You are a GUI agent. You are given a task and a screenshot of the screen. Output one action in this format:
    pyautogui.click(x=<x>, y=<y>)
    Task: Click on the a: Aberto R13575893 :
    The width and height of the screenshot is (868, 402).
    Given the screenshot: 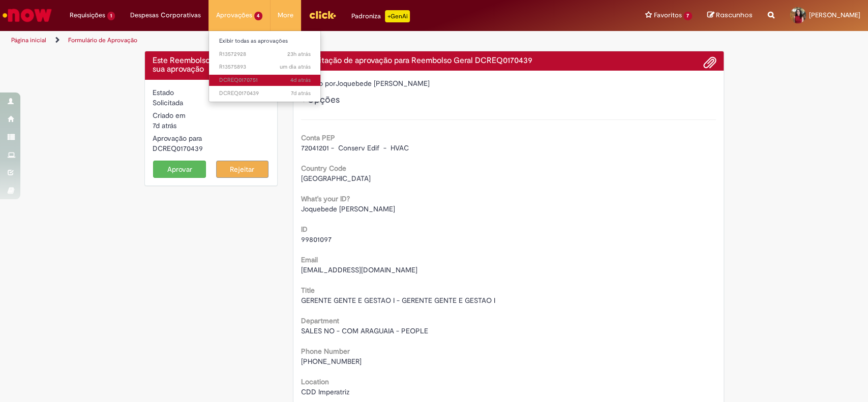 What is the action you would take?
    pyautogui.click(x=265, y=67)
    